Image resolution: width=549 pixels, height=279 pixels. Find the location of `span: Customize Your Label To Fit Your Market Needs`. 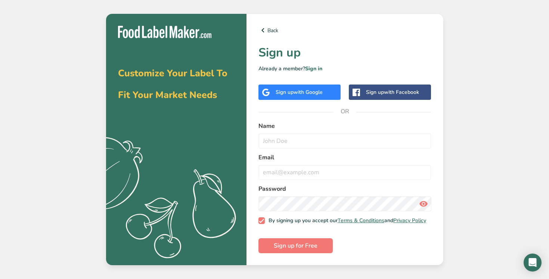

span: Customize Your Label To Fit Your Market Needs is located at coordinates (173, 84).